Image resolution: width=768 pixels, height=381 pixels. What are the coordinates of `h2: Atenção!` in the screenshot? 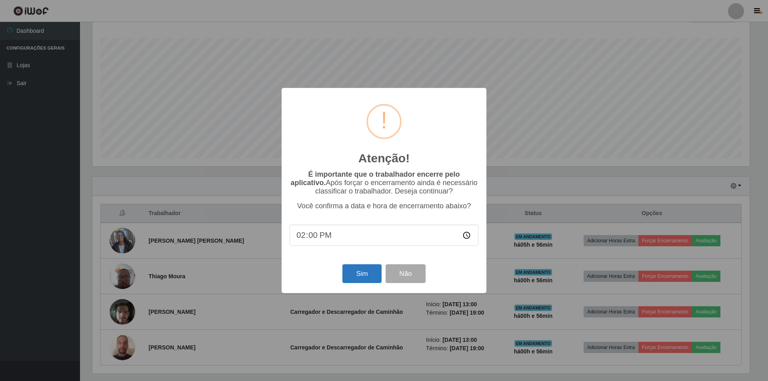 It's located at (384, 158).